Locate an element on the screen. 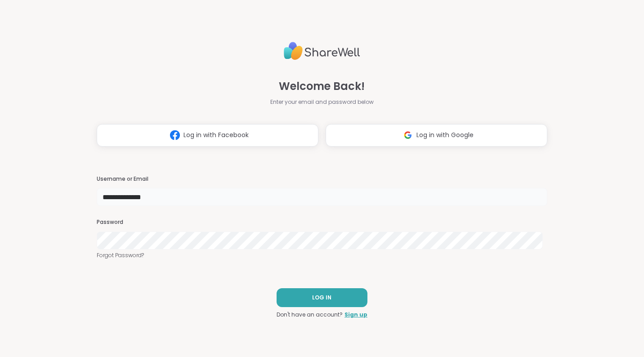 This screenshot has height=357, width=644. span: Enter your email and password below is located at coordinates (322, 102).